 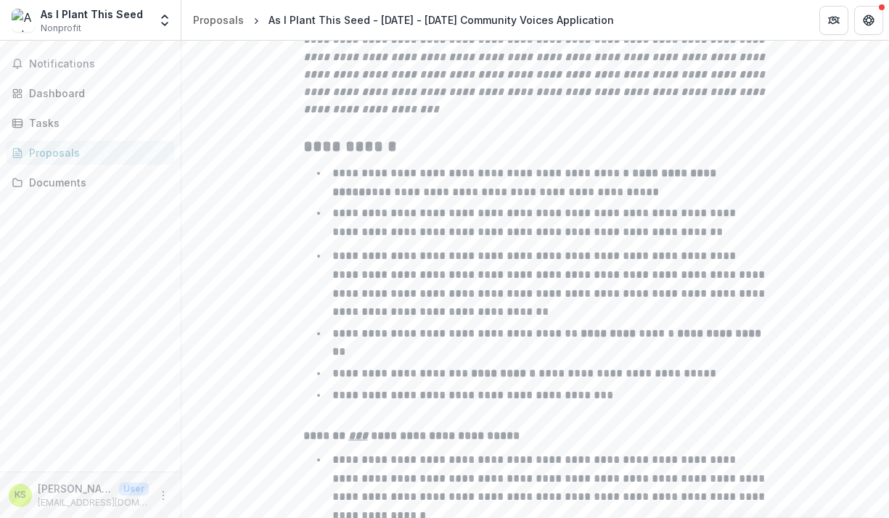 What do you see at coordinates (404, 20) in the screenshot?
I see `nav: breadcrumb` at bounding box center [404, 20].